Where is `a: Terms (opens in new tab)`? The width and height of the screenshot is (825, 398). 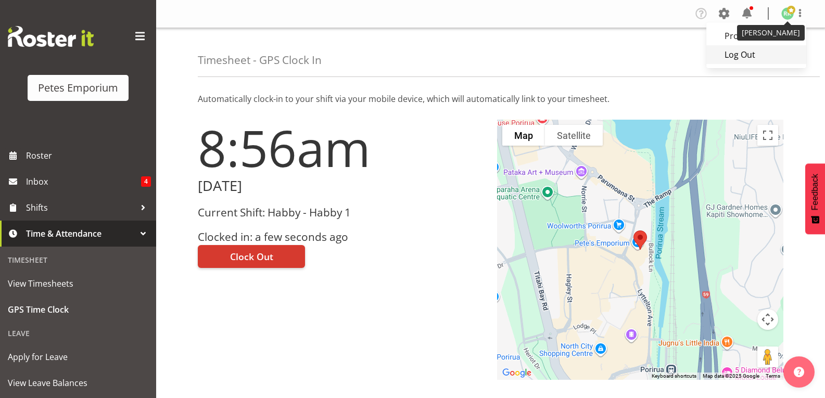 a: Terms (opens in new tab) is located at coordinates (773, 376).